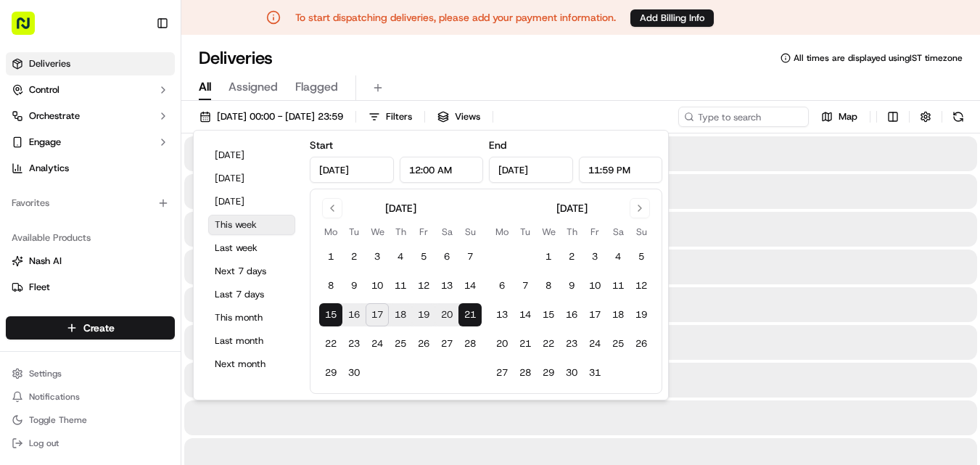 Image resolution: width=980 pixels, height=465 pixels. Describe the element at coordinates (90, 238) in the screenshot. I see `div: Available Products` at that location.